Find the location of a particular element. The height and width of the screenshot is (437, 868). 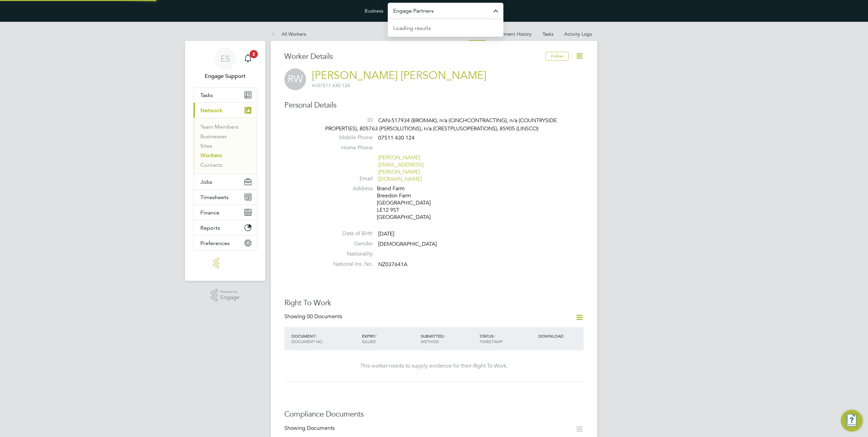

a: Contacts is located at coordinates (211, 164).